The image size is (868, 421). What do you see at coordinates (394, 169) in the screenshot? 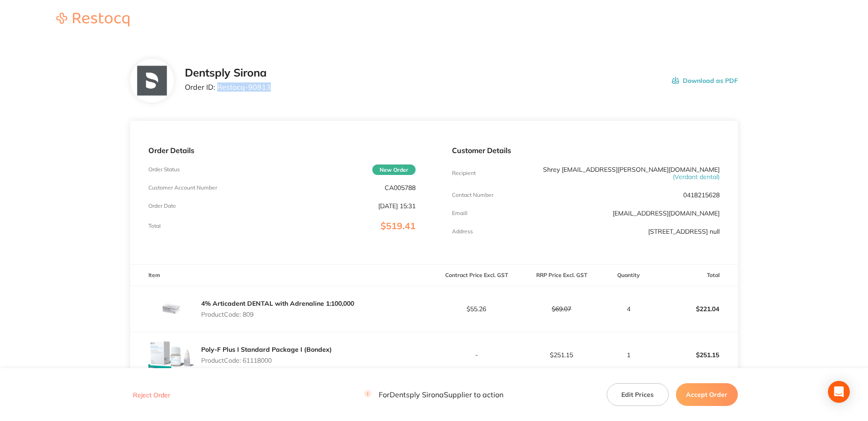
I see `span: New Order` at bounding box center [394, 169].